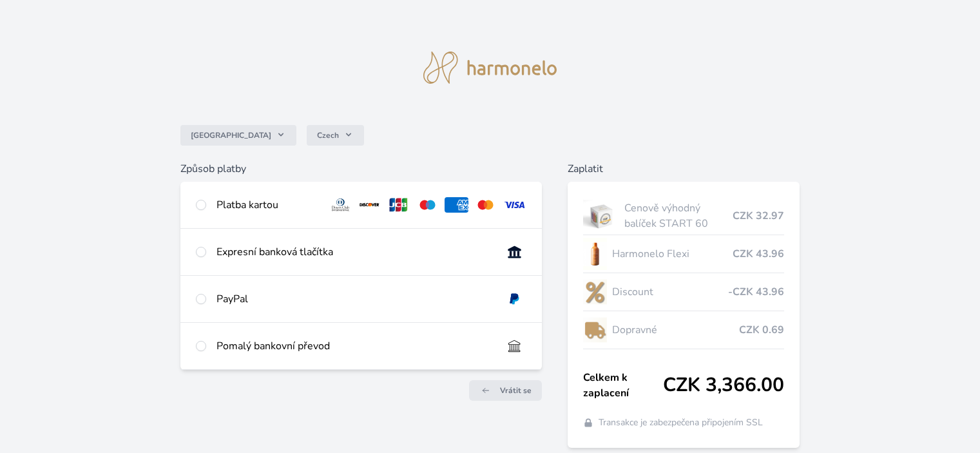  Describe the element at coordinates (505, 391) in the screenshot. I see `a: Vrátit se` at that location.